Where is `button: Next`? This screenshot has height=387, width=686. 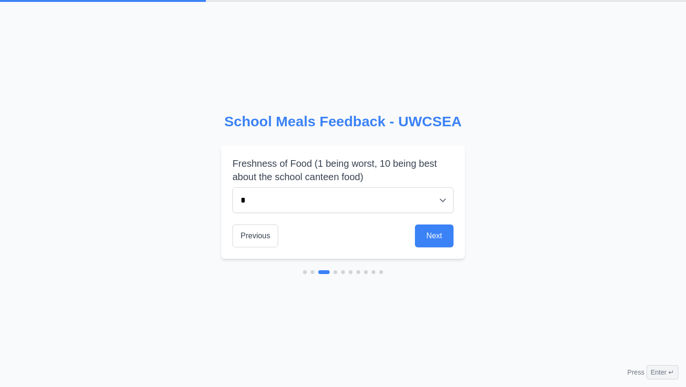
button: Next is located at coordinates (434, 236).